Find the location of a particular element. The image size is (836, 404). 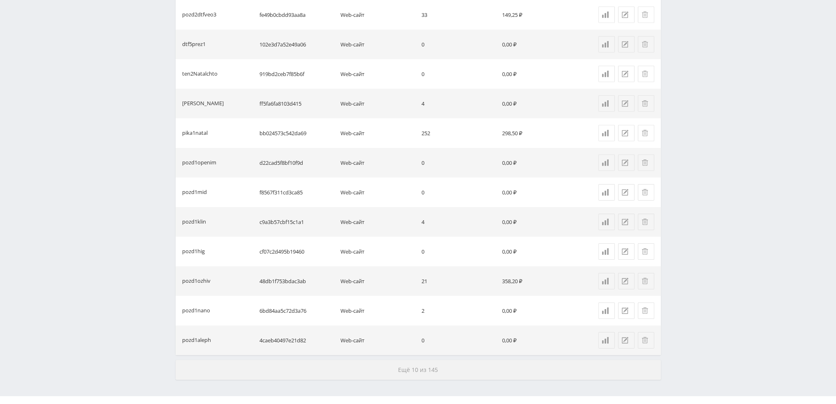

td: ff5fa6fa8103d415 is located at coordinates (296, 104).